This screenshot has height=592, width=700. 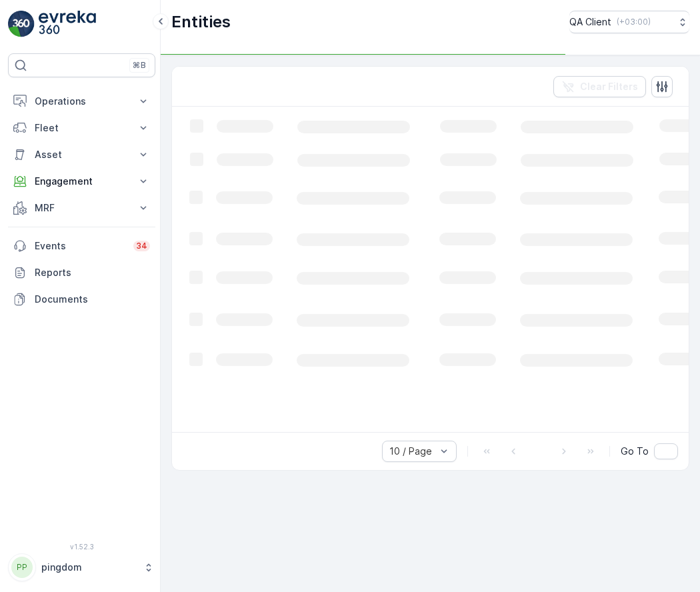 What do you see at coordinates (82, 101) in the screenshot?
I see `button: Operations` at bounding box center [82, 101].